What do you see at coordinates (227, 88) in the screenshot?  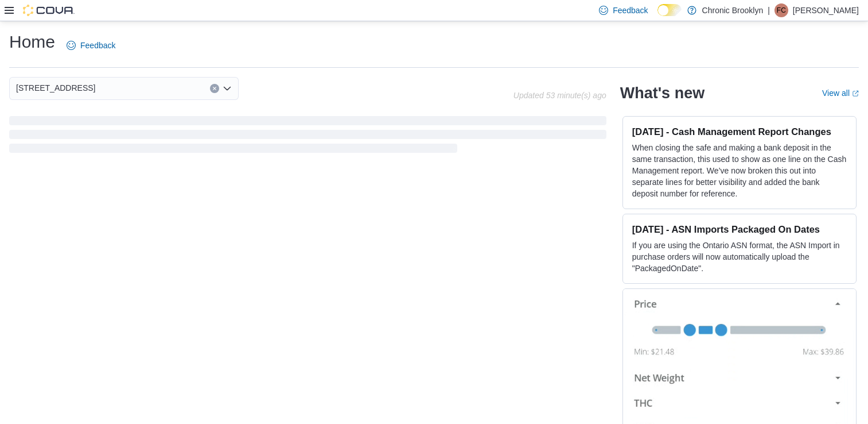 I see `button: Open list of options` at bounding box center [227, 88].